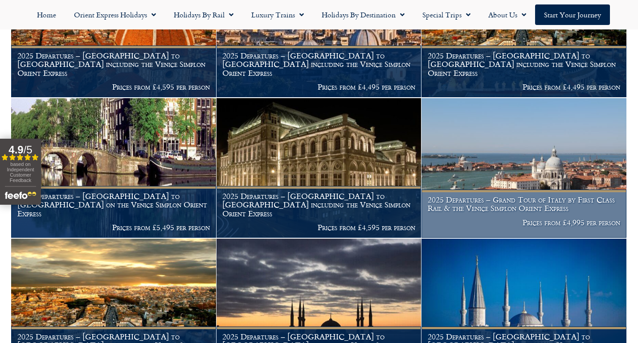 Image resolution: width=638 pixels, height=343 pixels. I want to click on p: Prices from £5,495 per person, so click(114, 227).